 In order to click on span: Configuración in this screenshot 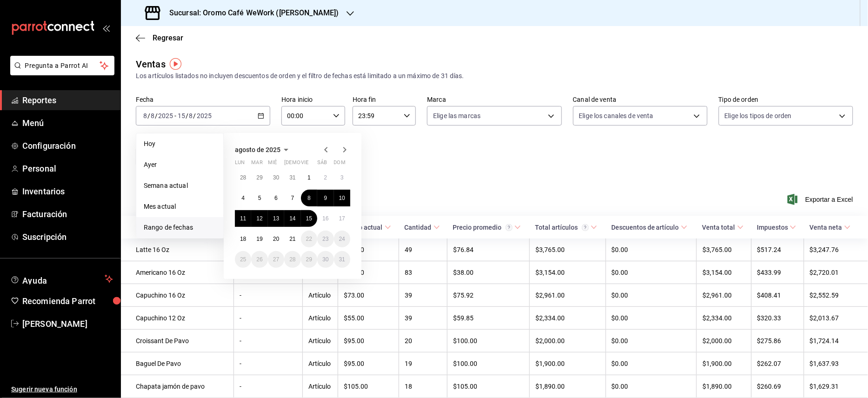, I will do `click(67, 145)`.